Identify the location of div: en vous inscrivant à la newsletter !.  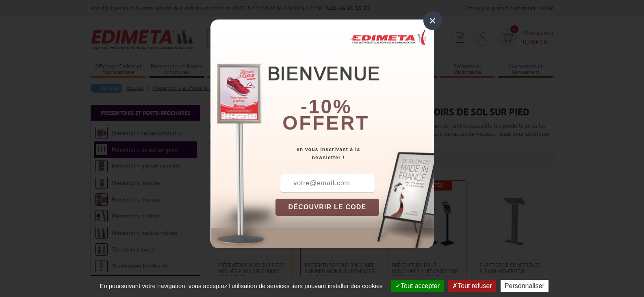
(354, 154).